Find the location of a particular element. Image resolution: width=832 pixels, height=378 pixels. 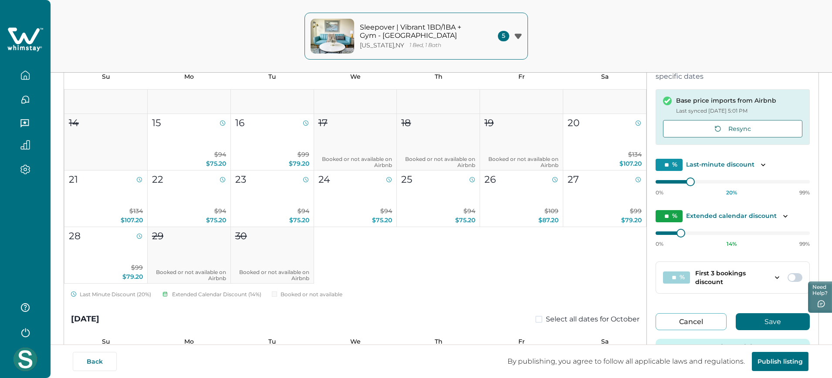

button: 19Booked or not available on Airbnb is located at coordinates (521, 142).